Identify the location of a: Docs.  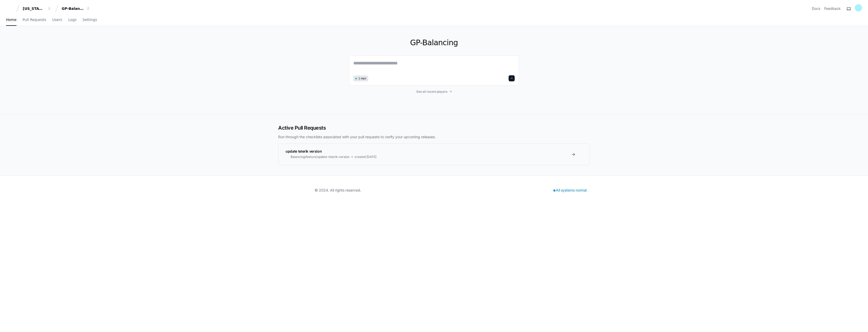
(816, 8).